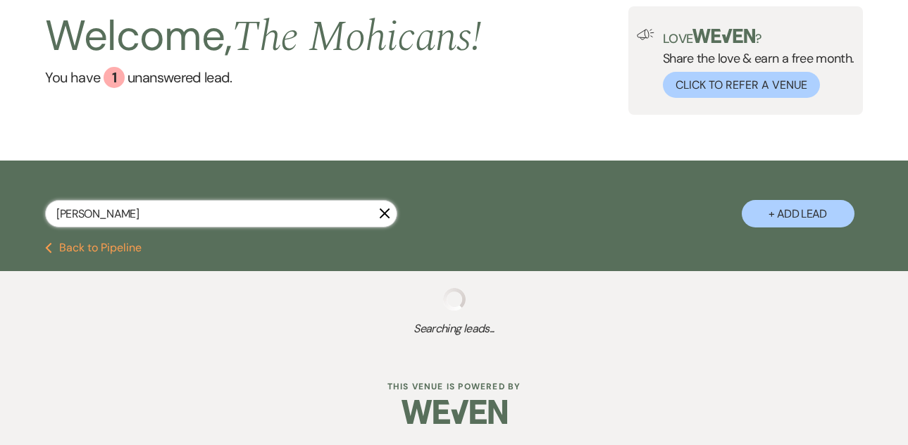  I want to click on input: Search by name, event date, email address or phone number, so click(221, 213).